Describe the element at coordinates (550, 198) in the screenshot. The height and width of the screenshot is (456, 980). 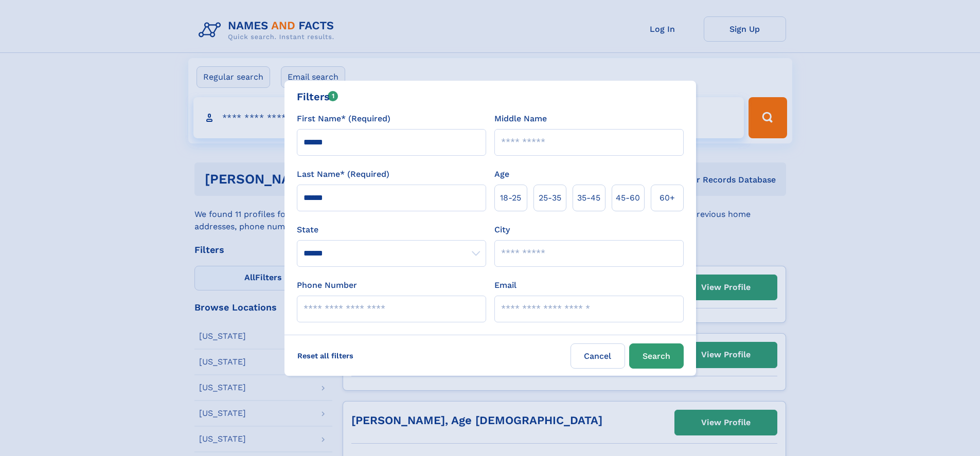
I see `span: 25‑35` at that location.